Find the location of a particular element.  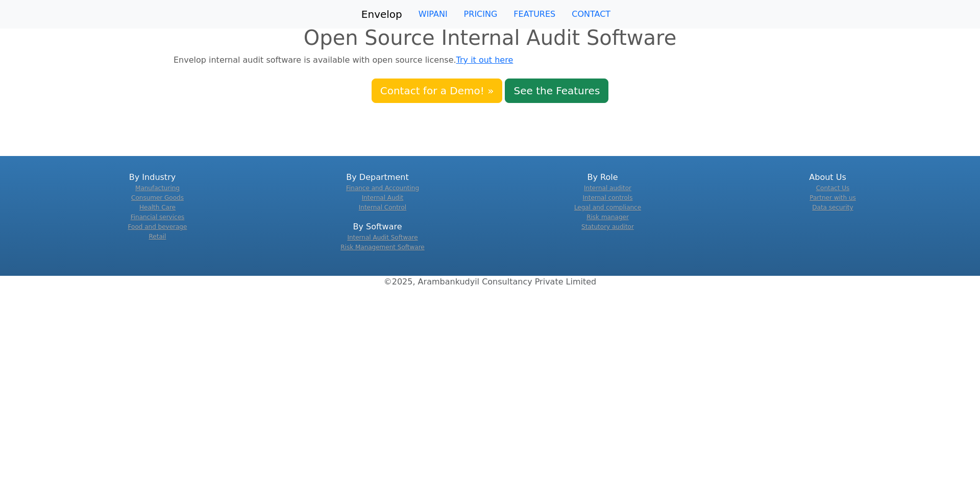

a: Partner with us is located at coordinates (832, 198).